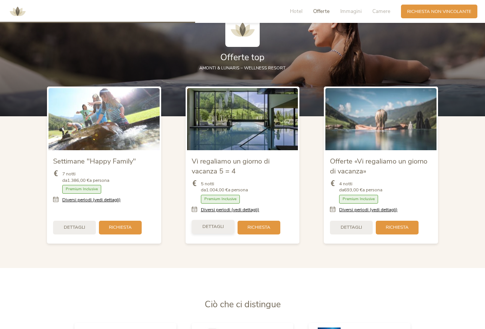 The width and height of the screenshot is (485, 329). I want to click on img: Offerte «Vi regaliamo un giorno di vacanza», so click(381, 119).